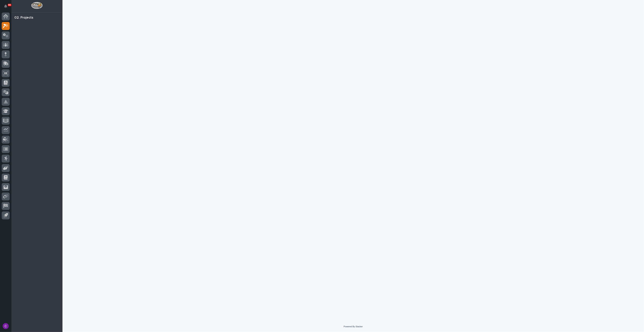 The width and height of the screenshot is (644, 332). What do you see at coordinates (6, 326) in the screenshot?
I see `button: users-avatar` at bounding box center [6, 326].